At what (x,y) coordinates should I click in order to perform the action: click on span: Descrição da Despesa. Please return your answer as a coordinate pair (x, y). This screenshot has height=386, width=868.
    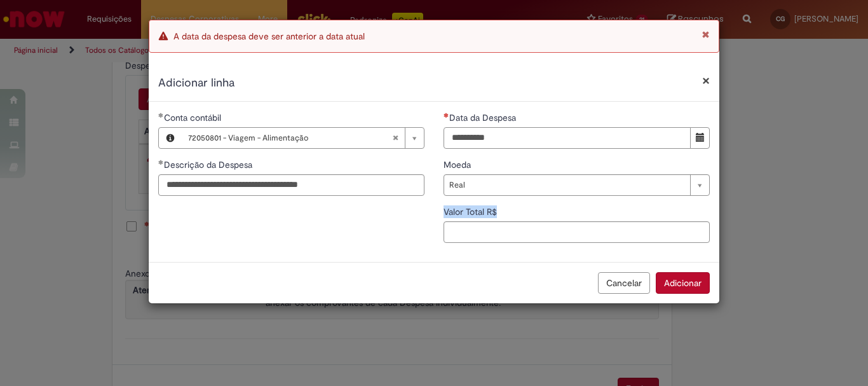
    Looking at the image, I should click on (209, 164).